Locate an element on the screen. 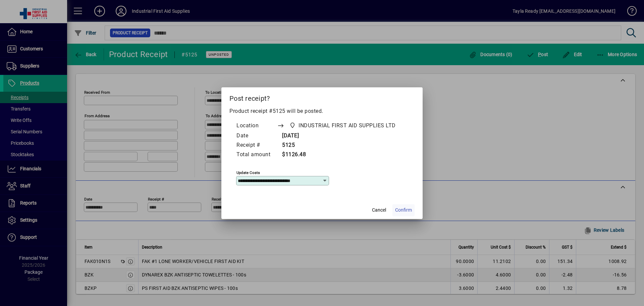 The image size is (644, 306). td: 5125 is located at coordinates (343, 145).